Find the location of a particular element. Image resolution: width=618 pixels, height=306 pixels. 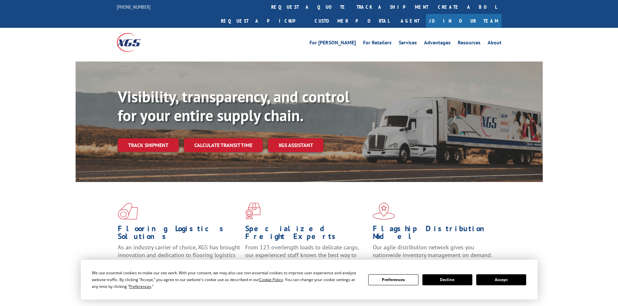

span: Our agile distribution network gives you nationwide inventory management on demand. is located at coordinates (432, 251).